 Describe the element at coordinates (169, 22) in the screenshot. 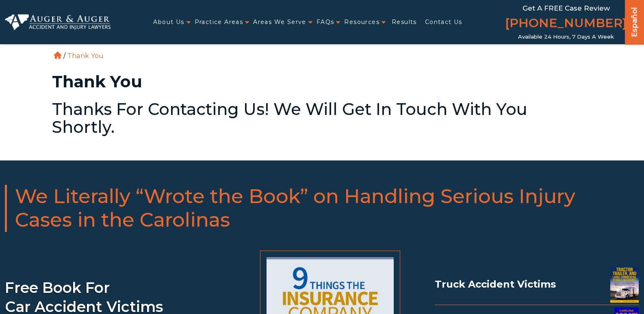

I see `a: About Us` at that location.